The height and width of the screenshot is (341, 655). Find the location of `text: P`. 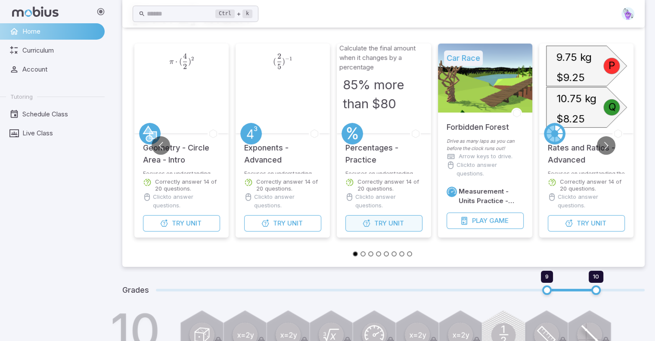

text: P is located at coordinates (611, 65).